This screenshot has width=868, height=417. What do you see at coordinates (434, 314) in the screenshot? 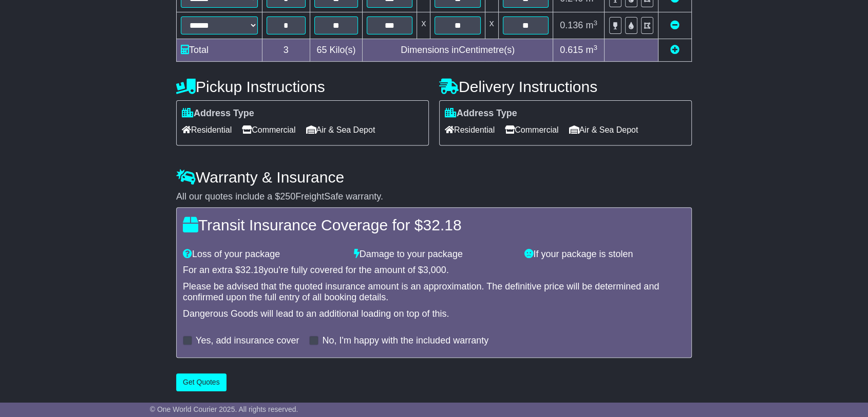
I see `div: Dangerous Goods will lead to an additional loading on top of this.` at bounding box center [434, 314].